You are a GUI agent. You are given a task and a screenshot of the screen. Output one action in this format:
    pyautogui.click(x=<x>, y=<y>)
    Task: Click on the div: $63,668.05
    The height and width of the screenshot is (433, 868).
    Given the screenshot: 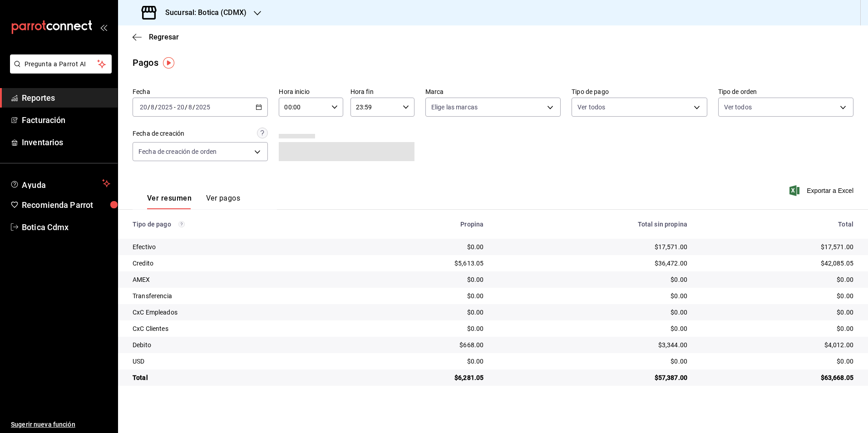 What is the action you would take?
    pyautogui.click(x=778, y=377)
    